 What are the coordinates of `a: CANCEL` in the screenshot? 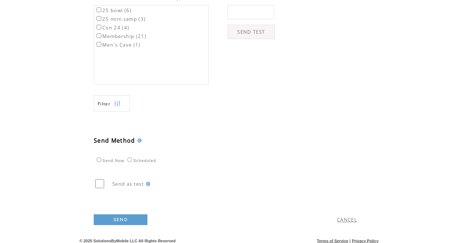 It's located at (347, 219).